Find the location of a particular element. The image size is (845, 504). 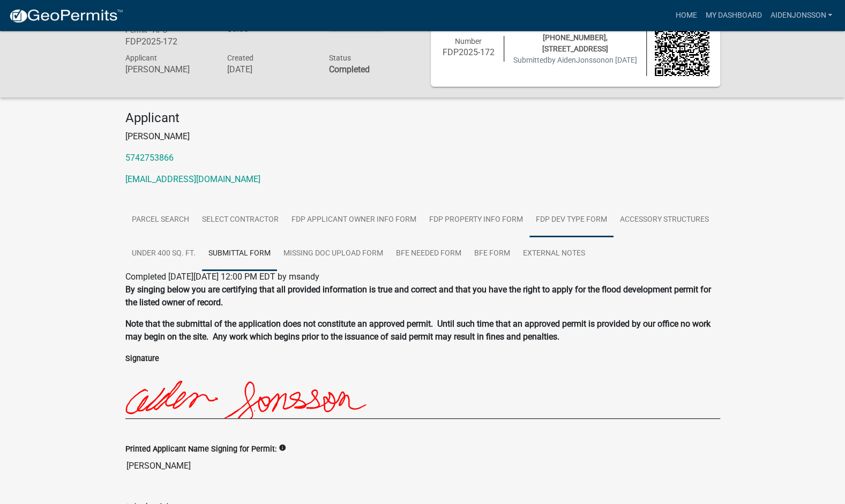

strong: Note that the submittal of the application does not constitute an approved permit. Until such tim... is located at coordinates (418, 330).